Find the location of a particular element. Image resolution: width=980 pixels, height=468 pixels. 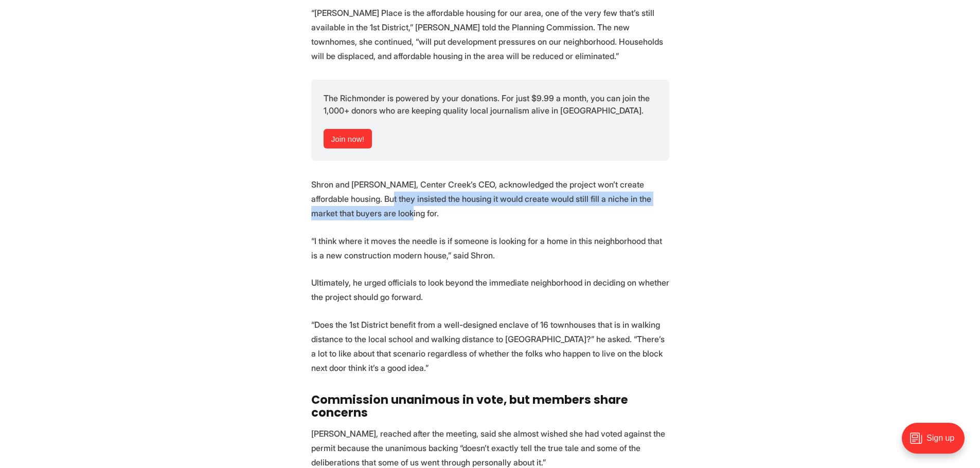

strong: Commission unanimous in vote, but members share concerns is located at coordinates (470, 407).